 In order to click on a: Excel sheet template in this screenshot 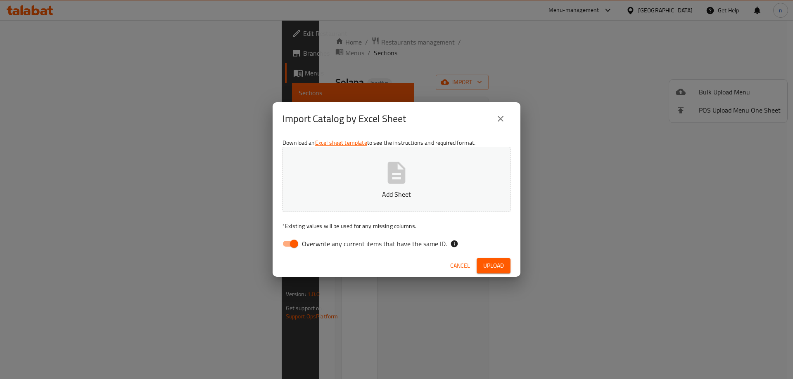, I will do `click(341, 143)`.